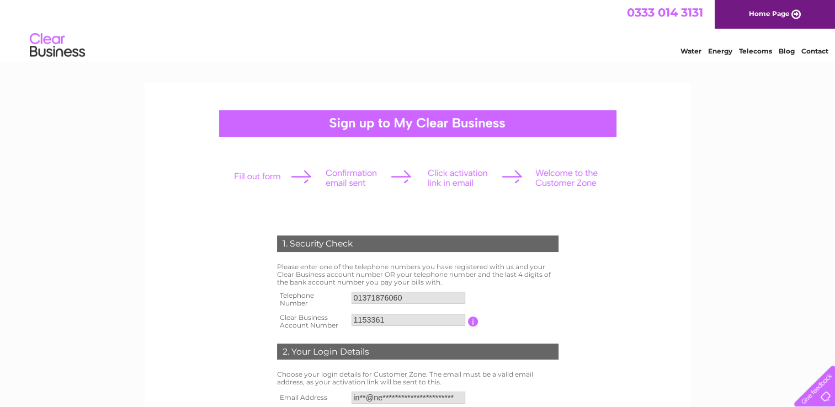  Describe the element at coordinates (312, 300) in the screenshot. I see `th: Telephone Number` at that location.